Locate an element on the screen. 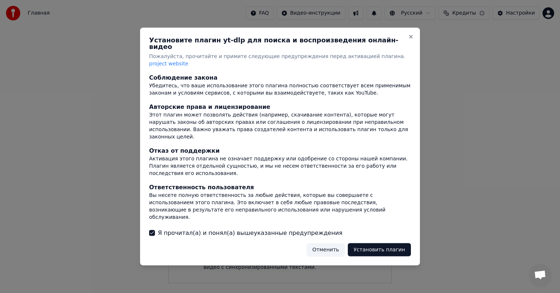 This screenshot has width=560, height=293. div: Ответственность пользователя is located at coordinates (280, 187).